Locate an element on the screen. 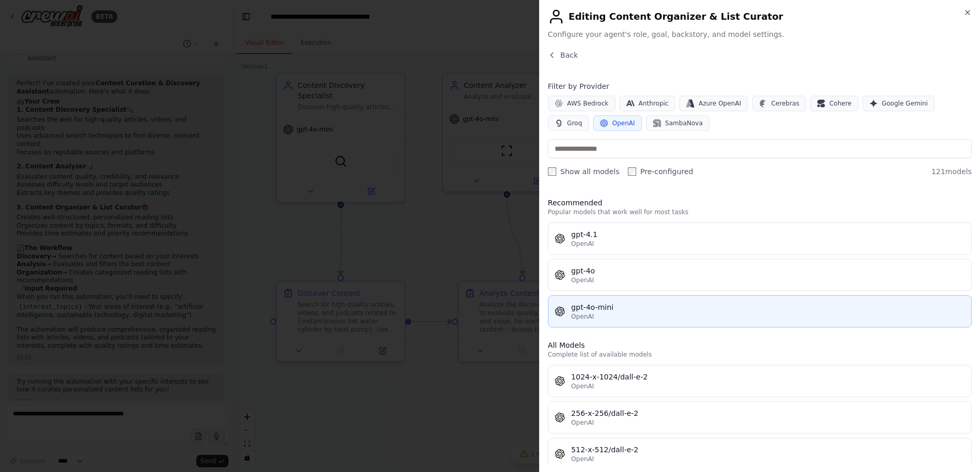 This screenshot has height=472, width=980. button: Back is located at coordinates (563, 55).